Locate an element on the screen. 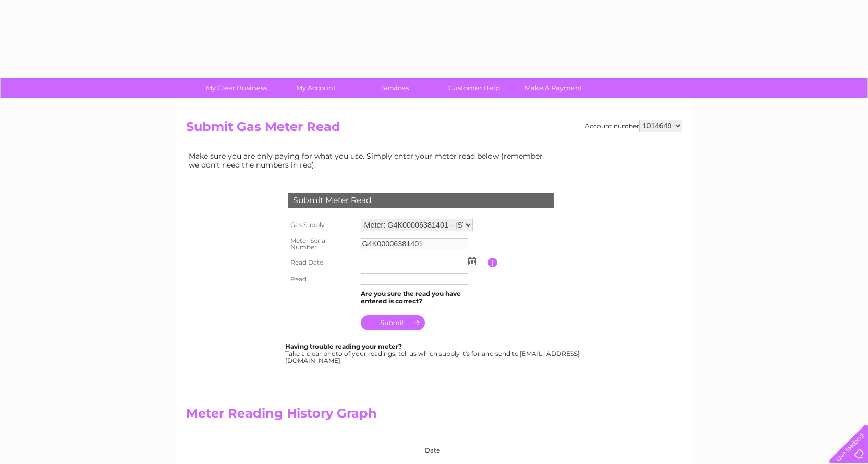 The height and width of the screenshot is (464, 868). th: Read Date is located at coordinates (321, 263).